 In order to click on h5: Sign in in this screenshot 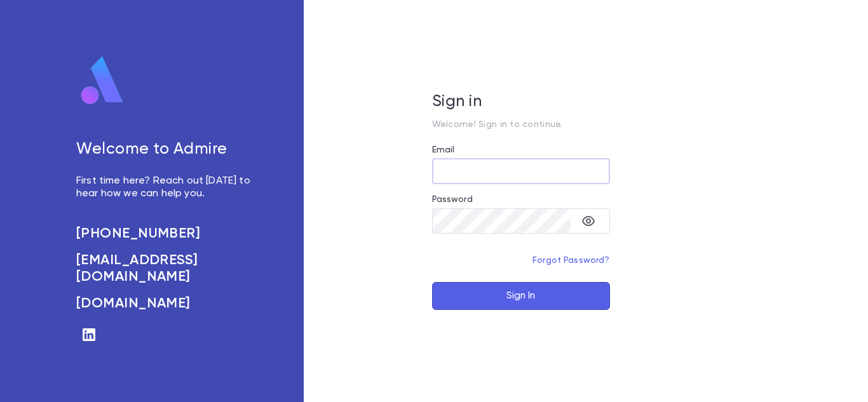, I will do `click(521, 103)`.